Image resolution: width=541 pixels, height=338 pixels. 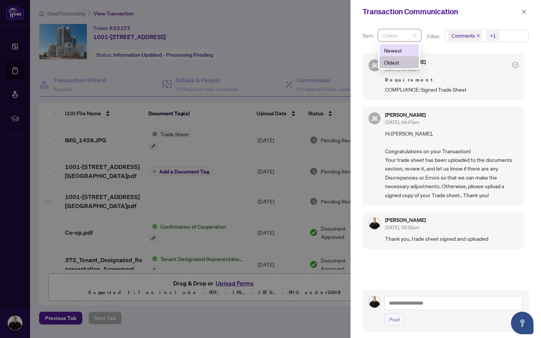 I want to click on span: Oldest, so click(x=400, y=35).